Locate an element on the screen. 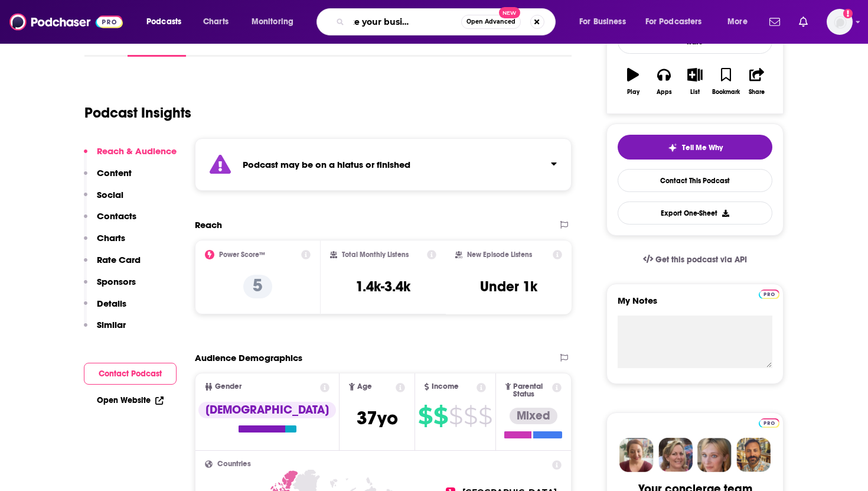 The width and height of the screenshot is (868, 491). h2: Power Score™ is located at coordinates (242, 254).